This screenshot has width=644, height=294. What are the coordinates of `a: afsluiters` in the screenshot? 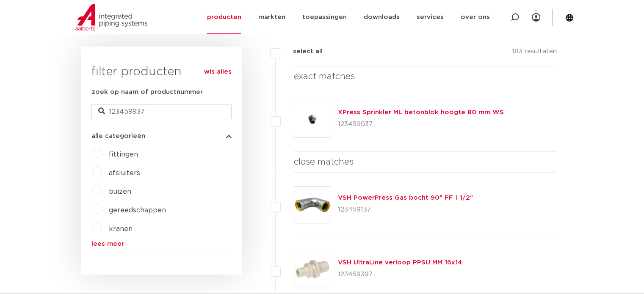 It's located at (125, 173).